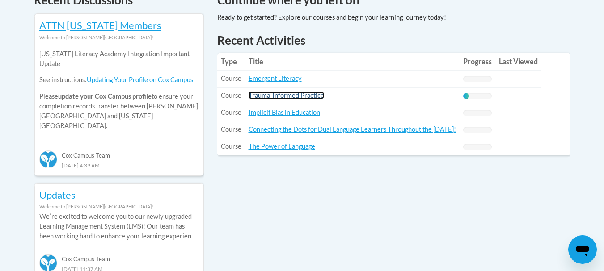 The width and height of the screenshot is (604, 271). What do you see at coordinates (394, 40) in the screenshot?
I see `h1: Recent Activities` at bounding box center [394, 40].